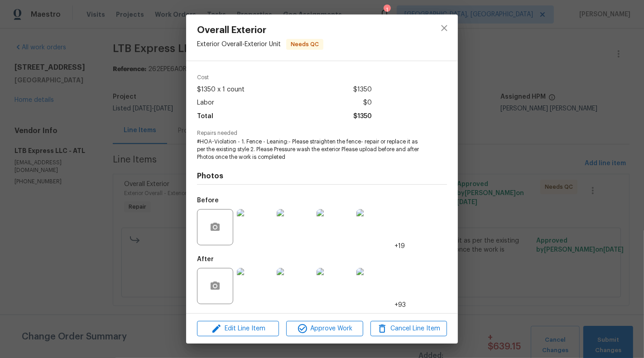 The image size is (644, 358). What do you see at coordinates (305, 44) in the screenshot?
I see `span: Needs QC` at bounding box center [305, 44].